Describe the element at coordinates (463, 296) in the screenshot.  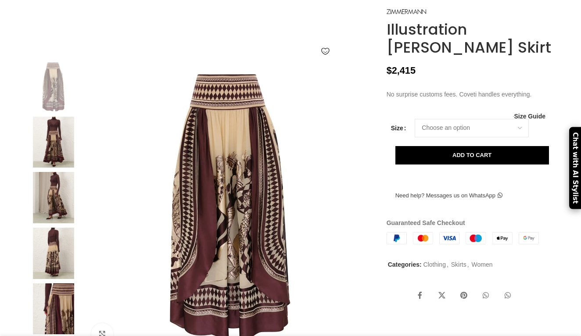
I see `a: Pinterest social link` at that location.